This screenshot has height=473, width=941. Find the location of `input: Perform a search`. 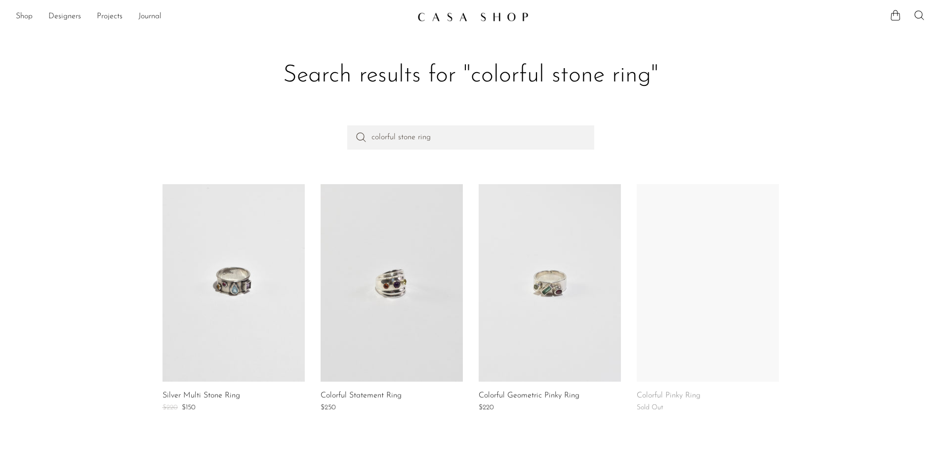

input: Perform a search is located at coordinates (471, 137).